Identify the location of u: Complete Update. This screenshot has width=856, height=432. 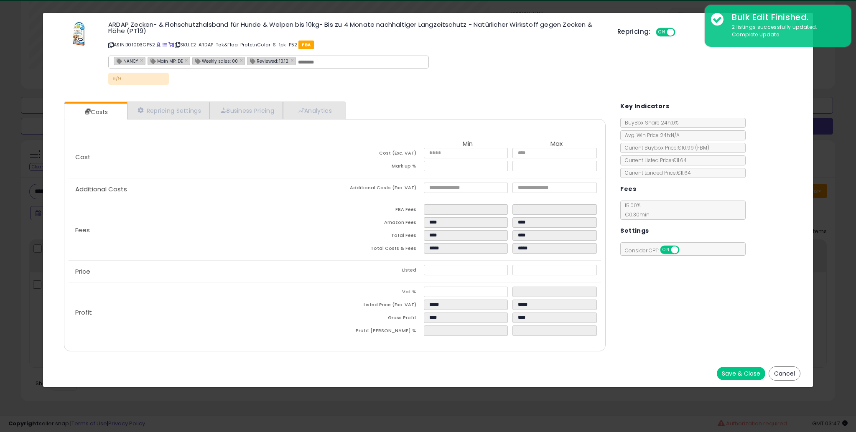
(756, 34).